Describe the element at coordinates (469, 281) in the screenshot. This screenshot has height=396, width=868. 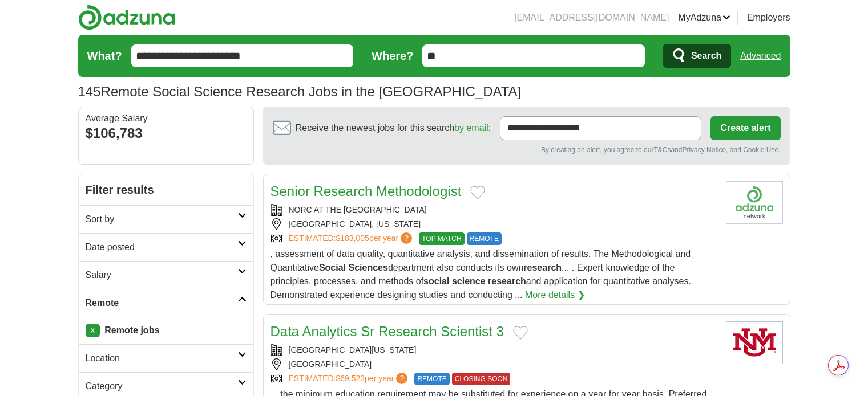
I see `strong: science` at that location.